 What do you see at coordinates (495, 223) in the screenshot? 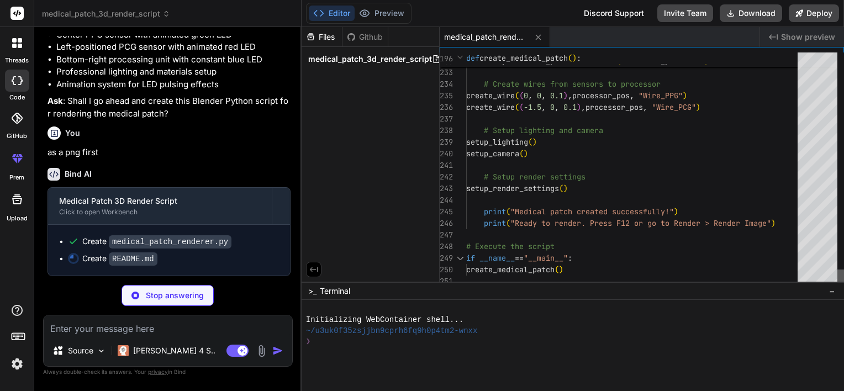
I see `span: print` at bounding box center [495, 223].